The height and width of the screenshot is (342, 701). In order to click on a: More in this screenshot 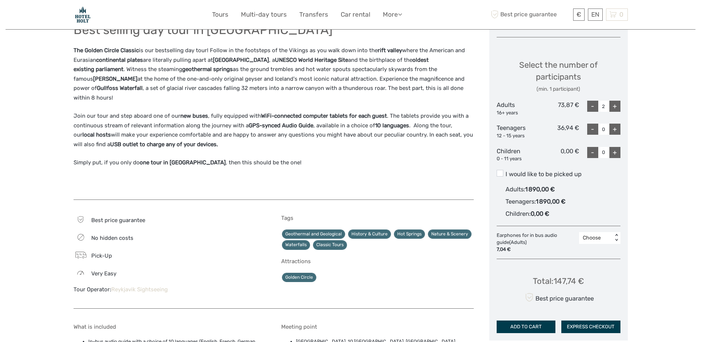, I will do `click(393, 14)`.